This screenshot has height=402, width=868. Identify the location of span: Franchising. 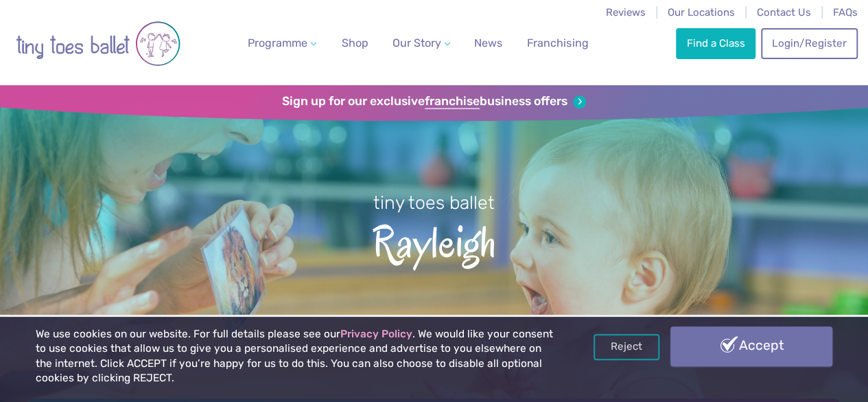
(557, 43).